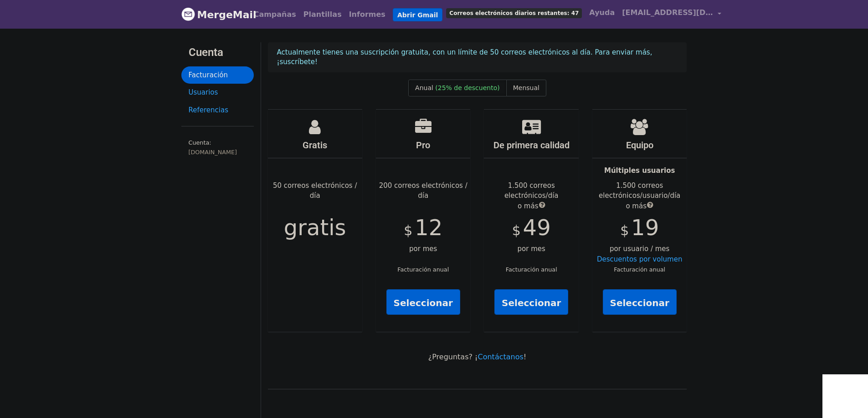 The height and width of the screenshot is (418, 868). What do you see at coordinates (315, 191) in the screenshot?
I see `font: 50 correos electrónicos / día` at bounding box center [315, 191].